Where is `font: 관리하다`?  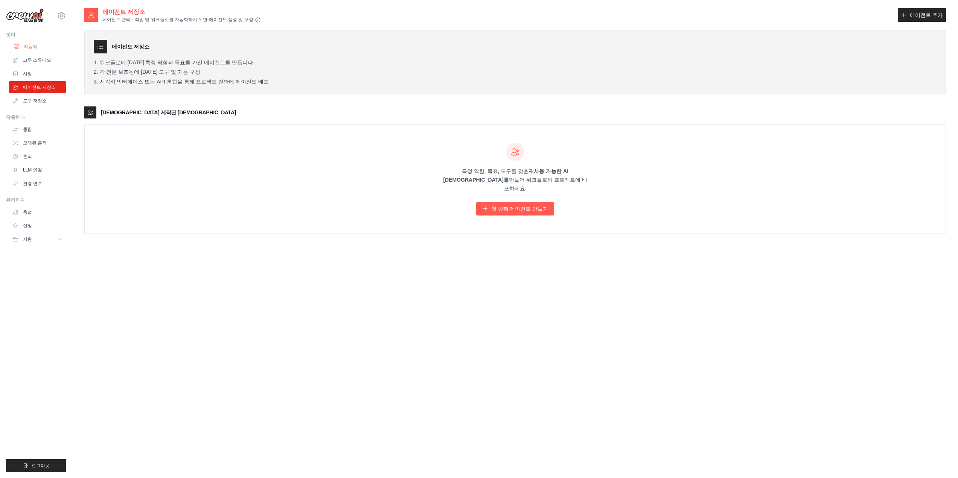
font: 관리하다 is located at coordinates (15, 200).